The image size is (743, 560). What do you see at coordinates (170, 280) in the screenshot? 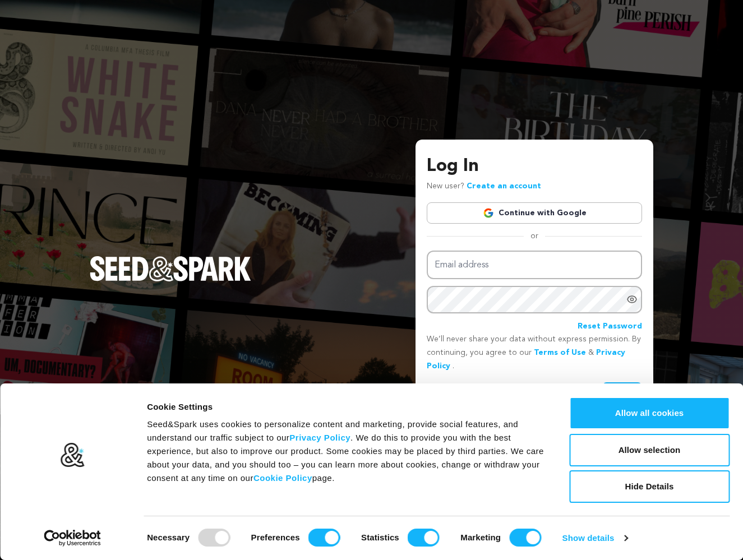
I see `a: Seed&Spark Homepage` at bounding box center [170, 280].